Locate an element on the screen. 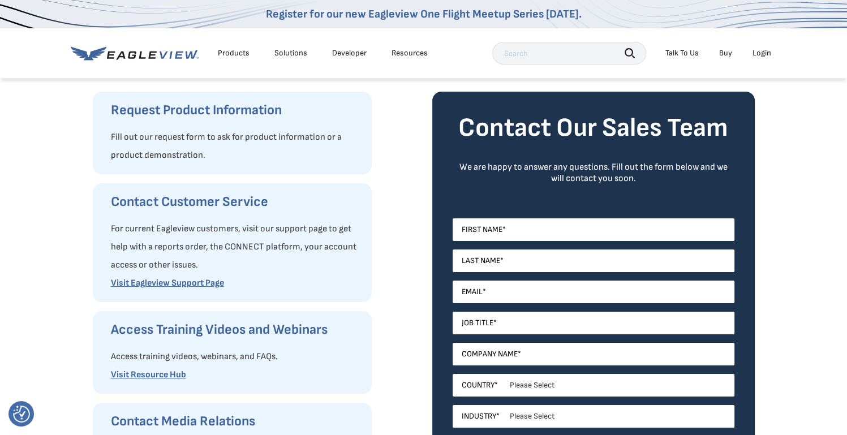 This screenshot has width=847, height=435. div: Products is located at coordinates (234, 53).